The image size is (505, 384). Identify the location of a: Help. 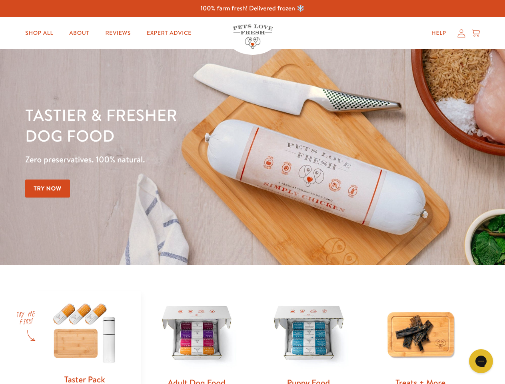
(439, 33).